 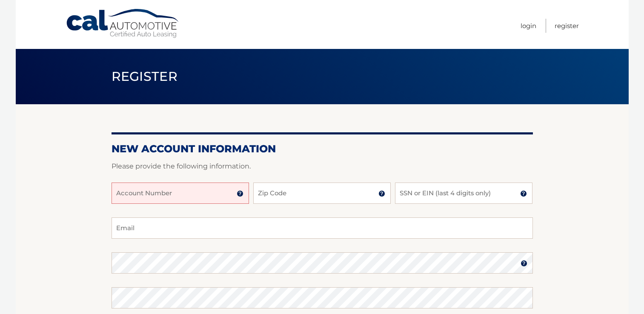 I want to click on input: SSN or EIN (last 4 digits only), so click(x=464, y=193).